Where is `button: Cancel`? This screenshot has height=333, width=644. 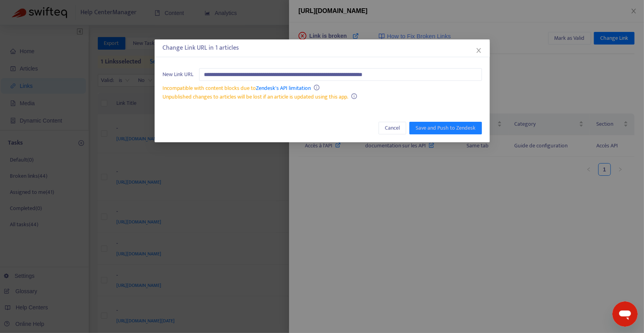 button: Cancel is located at coordinates (392, 128).